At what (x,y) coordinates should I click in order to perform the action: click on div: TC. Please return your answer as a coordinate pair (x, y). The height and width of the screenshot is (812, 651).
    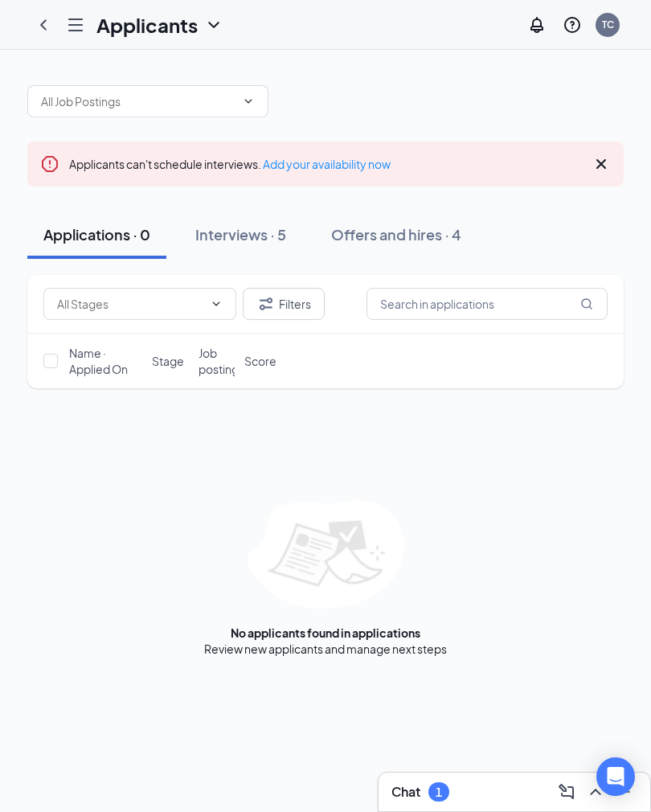
    Looking at the image, I should click on (608, 24).